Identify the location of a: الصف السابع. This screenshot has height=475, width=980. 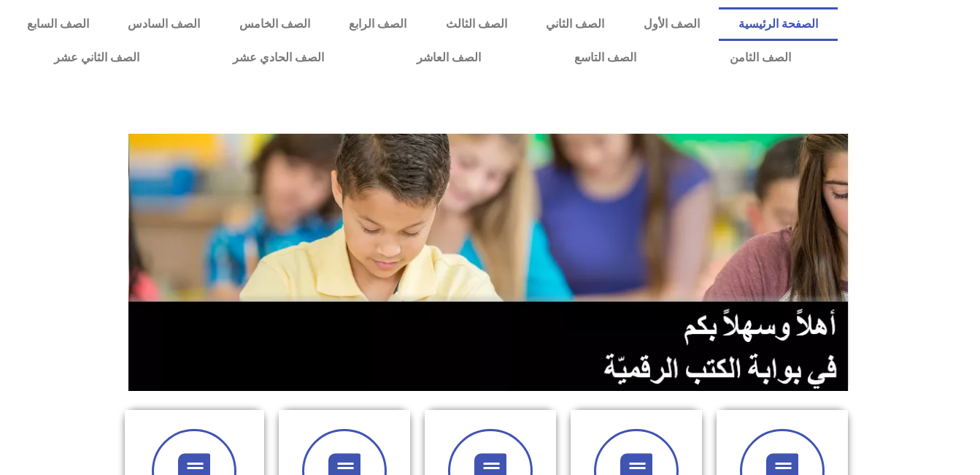
(57, 24).